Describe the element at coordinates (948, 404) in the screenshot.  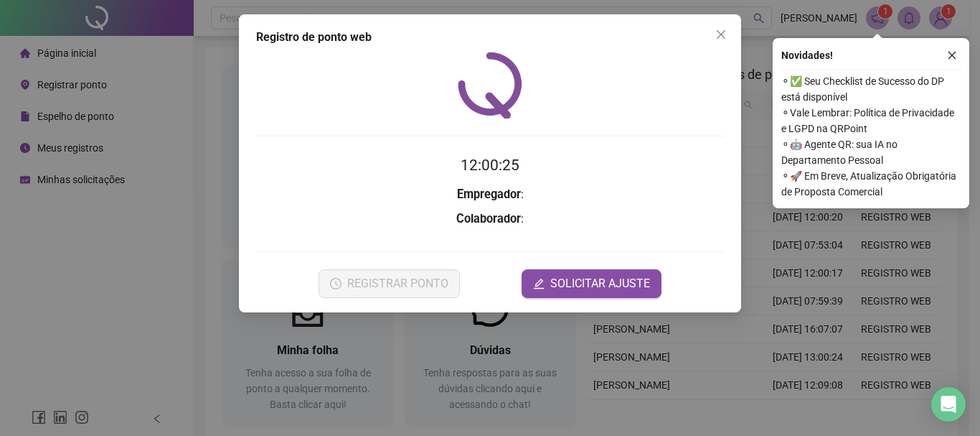
I see `div: Open Intercom Messenger` at that location.